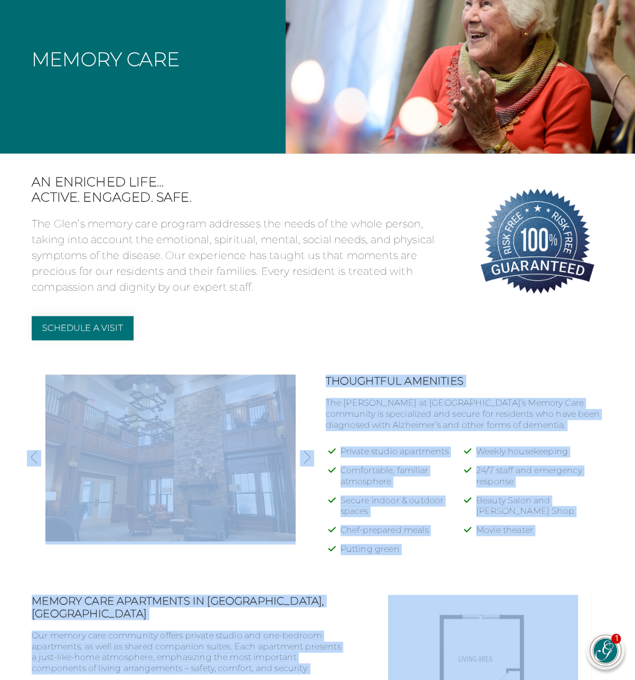 This screenshot has height=680, width=635. I want to click on h2: Thoughtful Amenities, so click(464, 381).